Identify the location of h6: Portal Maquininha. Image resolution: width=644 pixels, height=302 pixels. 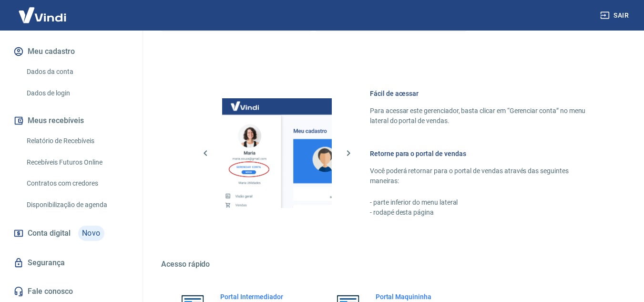
(415, 296).